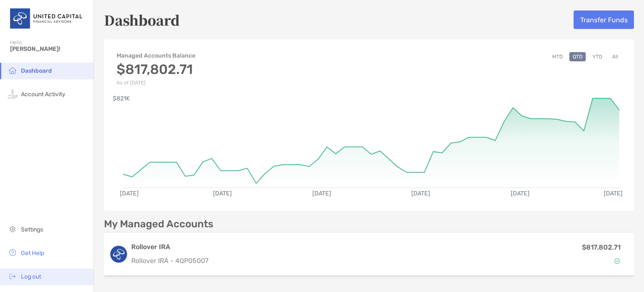  I want to click on p: Rollover IRA - 4QP05007, so click(297, 260).